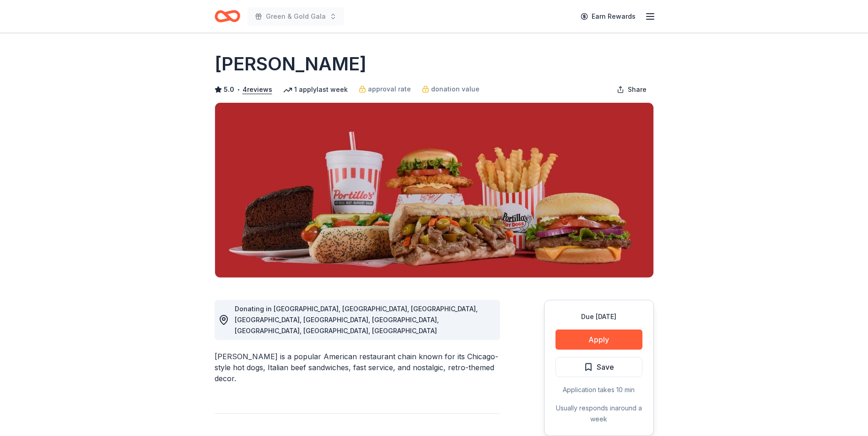 The width and height of the screenshot is (868, 436). Describe the element at coordinates (637, 89) in the screenshot. I see `span: Share` at that location.